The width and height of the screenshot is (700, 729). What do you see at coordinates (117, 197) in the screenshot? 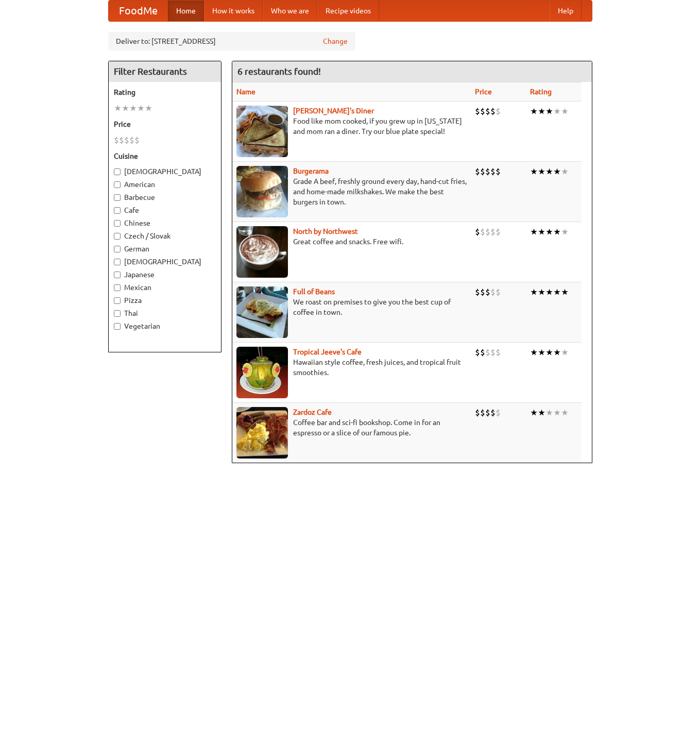
I see `input: Barbecue` at bounding box center [117, 197].